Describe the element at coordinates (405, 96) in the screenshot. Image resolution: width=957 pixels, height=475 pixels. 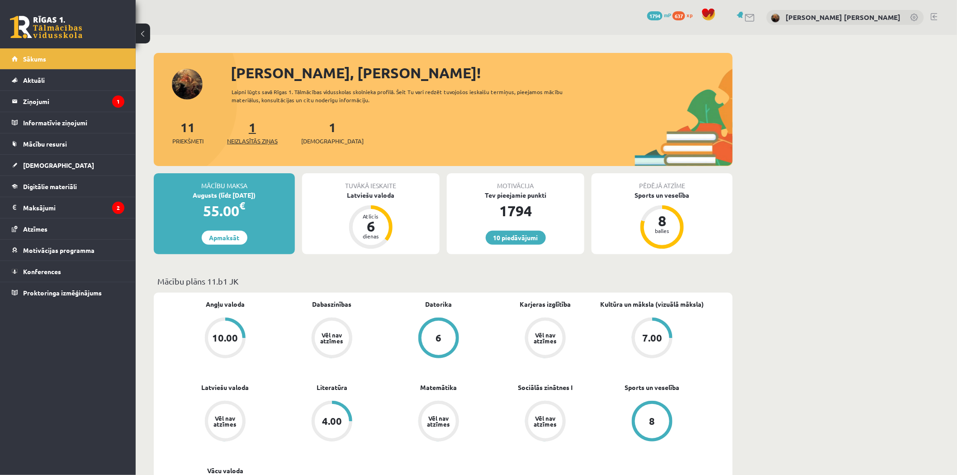
I see `div: Laipni lūgts savā Rīgas 1. Tālmācības vidusskolas skolnieka profilā. Šeit Tu vari redzēt tuvojošo...` at that location.